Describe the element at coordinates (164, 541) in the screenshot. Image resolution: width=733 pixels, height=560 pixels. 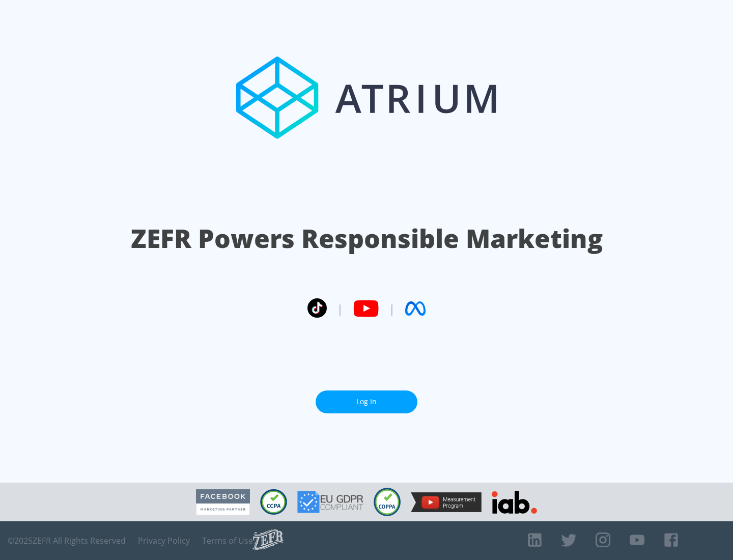
I see `a: Privacy Policy` at that location.